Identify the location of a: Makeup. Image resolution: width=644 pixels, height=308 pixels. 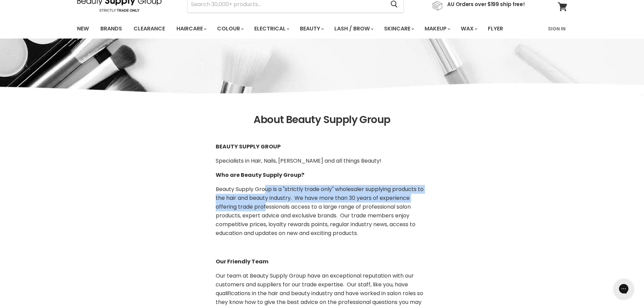
(437, 29).